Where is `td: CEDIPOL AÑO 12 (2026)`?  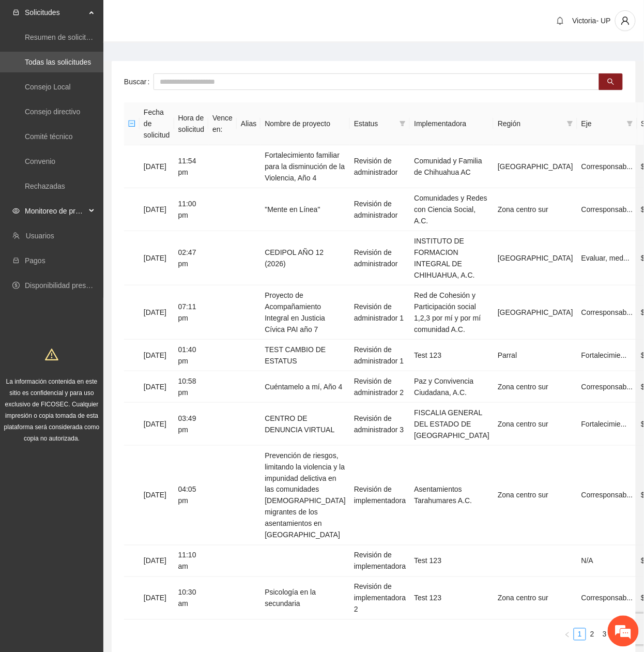
td: CEDIPOL AÑO 12 (2026) is located at coordinates (305, 258).